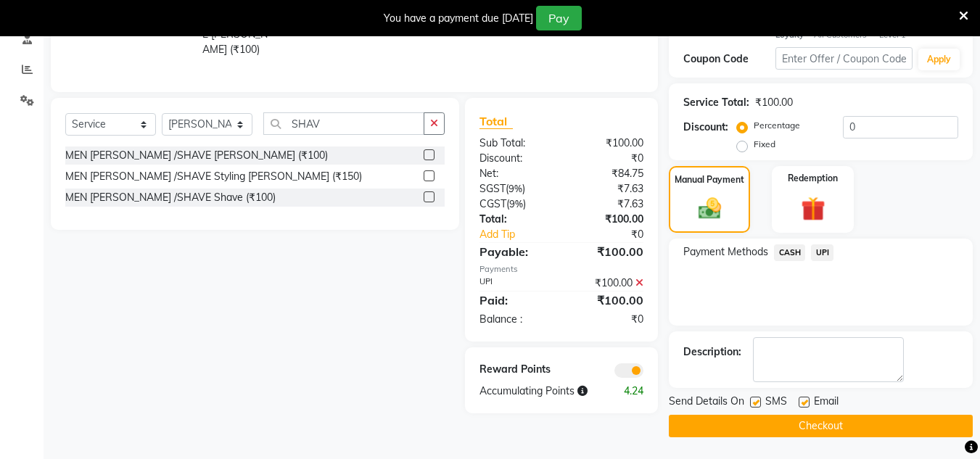  Describe the element at coordinates (826, 403) in the screenshot. I see `span: Email` at that location.